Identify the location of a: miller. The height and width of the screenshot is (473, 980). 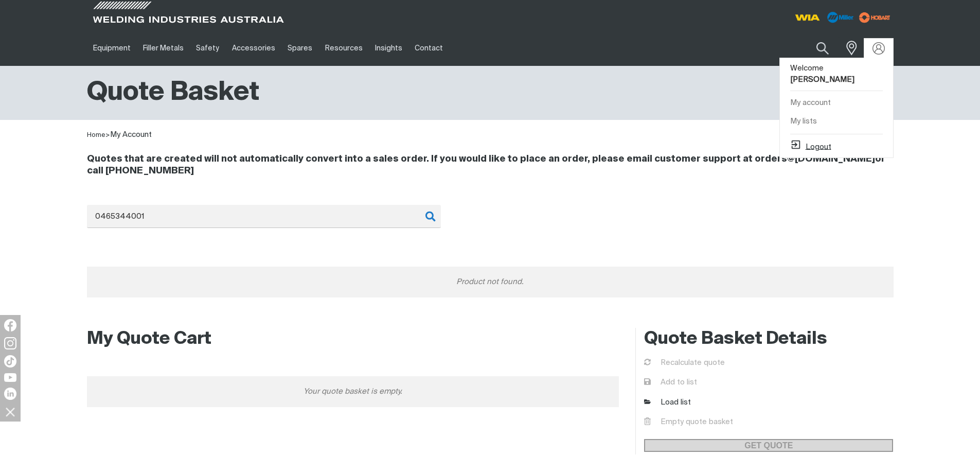
(874, 18).